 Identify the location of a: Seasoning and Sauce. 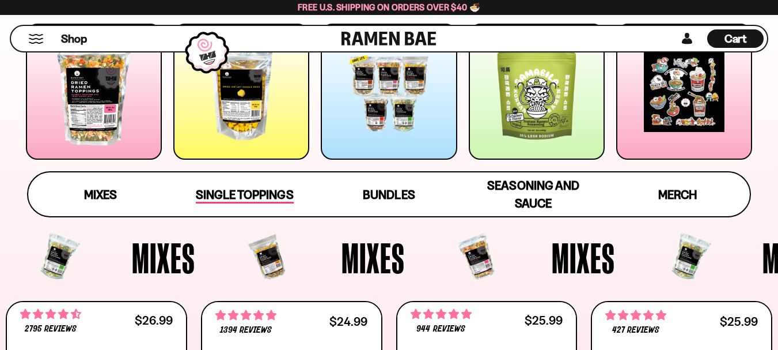
(533, 194).